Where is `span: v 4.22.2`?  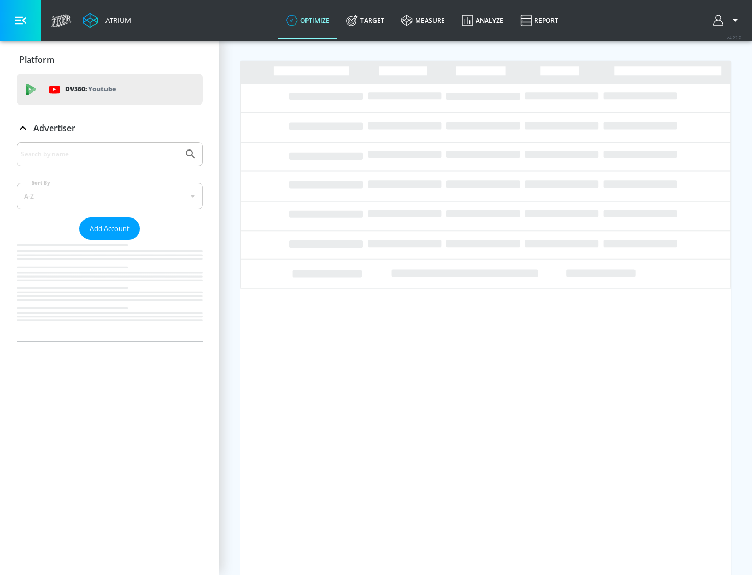 span: v 4.22.2 is located at coordinates (734, 37).